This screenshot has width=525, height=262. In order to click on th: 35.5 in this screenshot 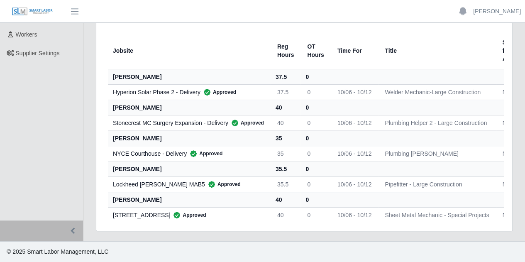, I will do `click(286, 168)`.